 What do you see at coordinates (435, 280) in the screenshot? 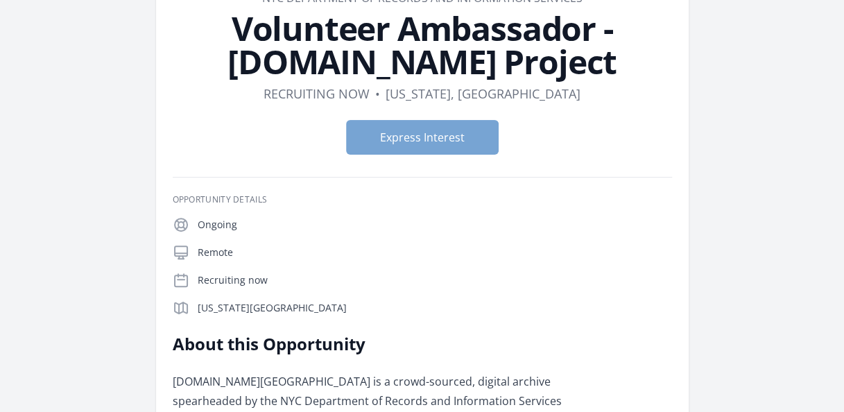
I see `p: Recruiting now` at bounding box center [435, 280].